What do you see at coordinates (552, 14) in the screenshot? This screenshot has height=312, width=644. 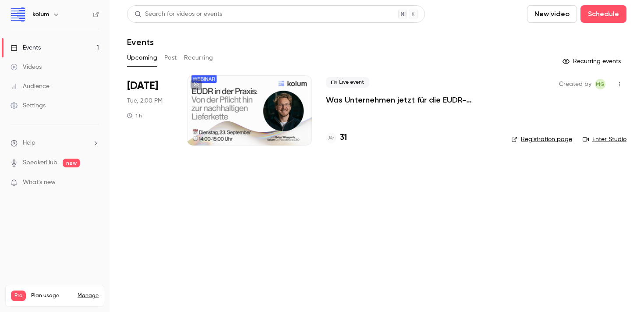 I see `button: New video` at bounding box center [552, 14].